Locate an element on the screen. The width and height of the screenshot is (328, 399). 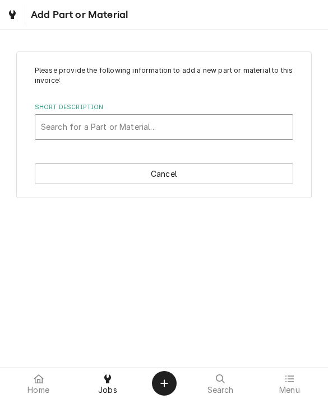
div: Line Item Create/Update is located at coordinates (164, 125).